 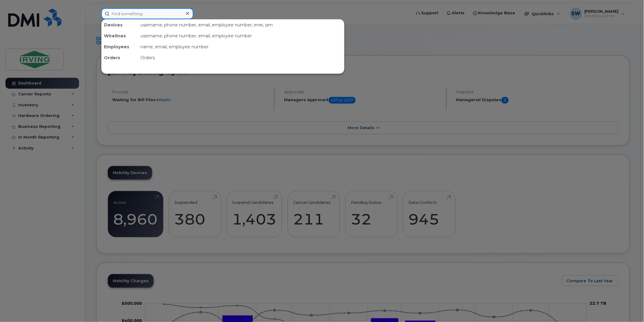 I want to click on div: name, email, employee number, so click(x=241, y=47).